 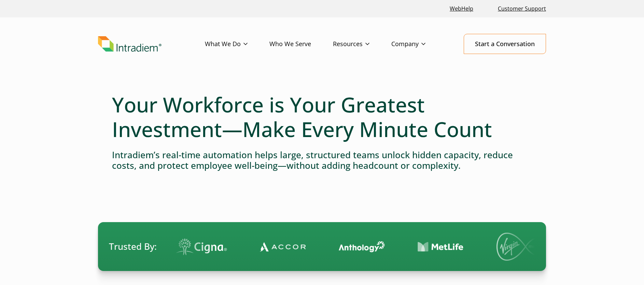 What do you see at coordinates (505, 44) in the screenshot?
I see `a: Start a Conversation` at bounding box center [505, 44].